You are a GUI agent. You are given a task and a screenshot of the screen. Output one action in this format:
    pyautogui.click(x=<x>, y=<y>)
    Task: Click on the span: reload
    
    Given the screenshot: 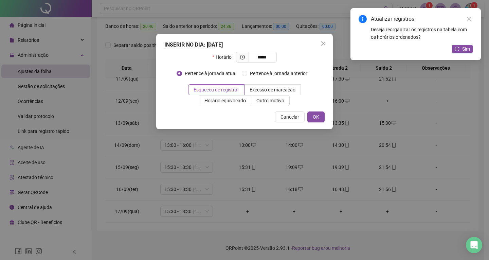 What is the action you would take?
    pyautogui.click(x=457, y=49)
    